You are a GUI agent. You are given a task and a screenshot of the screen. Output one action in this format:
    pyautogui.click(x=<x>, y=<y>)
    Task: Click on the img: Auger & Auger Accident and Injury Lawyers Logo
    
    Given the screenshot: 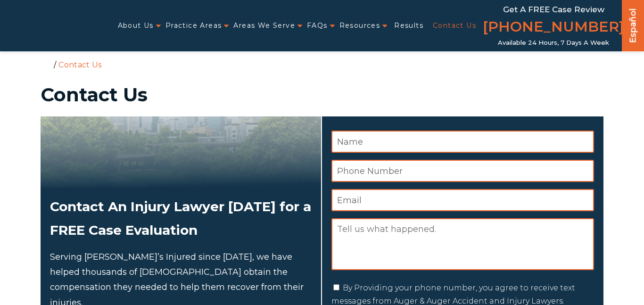 What is the action you would take?
    pyautogui.click(x=58, y=25)
    